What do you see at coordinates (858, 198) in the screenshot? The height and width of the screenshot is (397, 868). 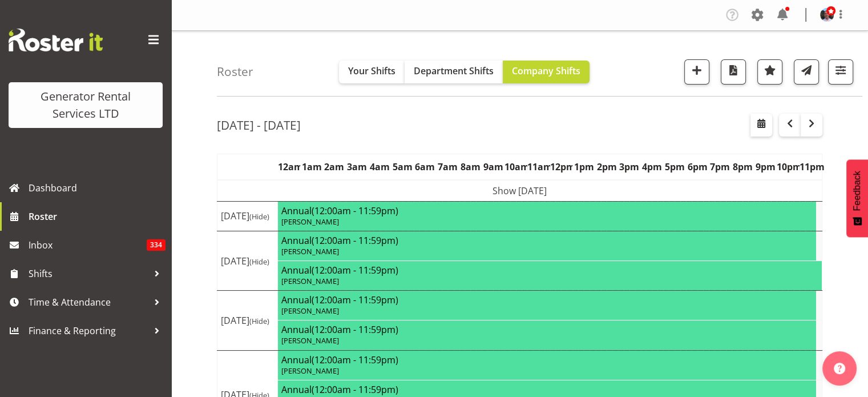 I see `button: Feedback - Show survey` at bounding box center [858, 198].